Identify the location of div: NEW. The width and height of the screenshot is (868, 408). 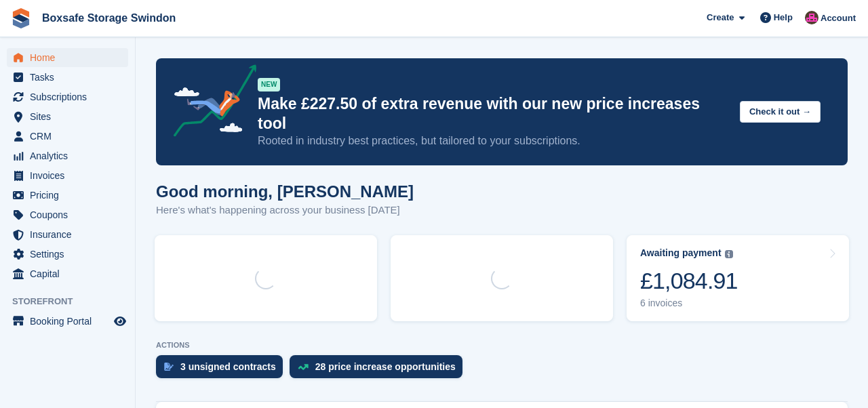
(269, 85).